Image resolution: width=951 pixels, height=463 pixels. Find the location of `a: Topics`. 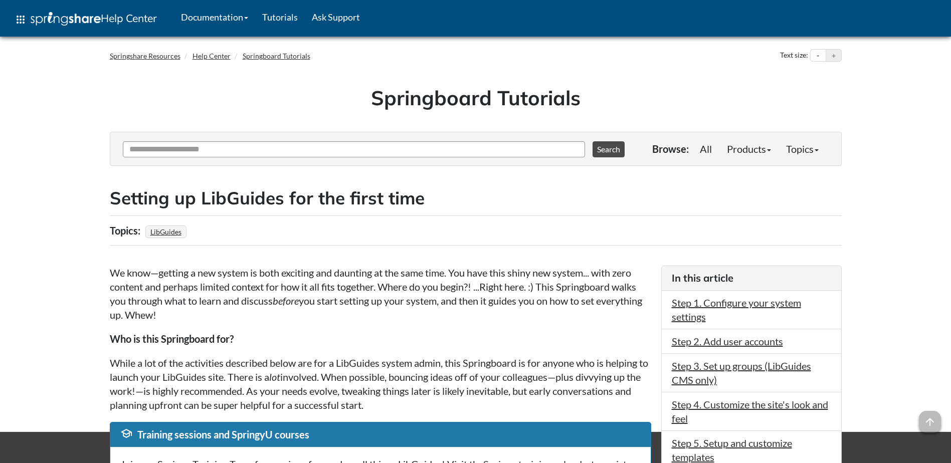

a: Topics is located at coordinates (802, 149).